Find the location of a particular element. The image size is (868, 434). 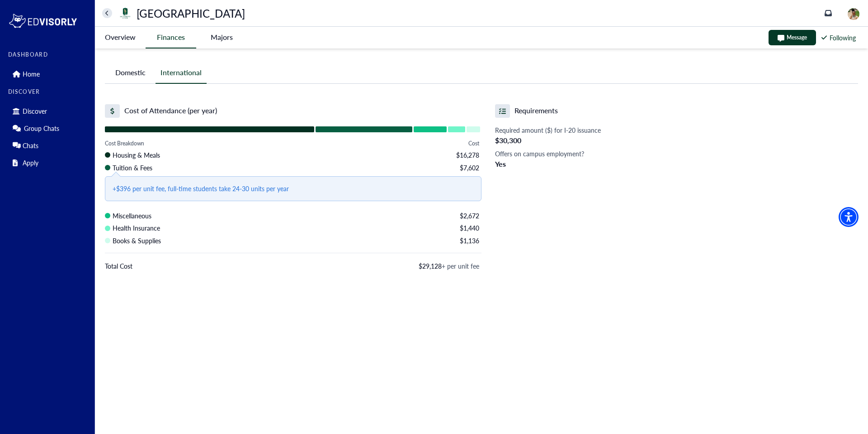

span: +$396 per unit fee, full-time students take 24-30 units per year is located at coordinates (201, 188).